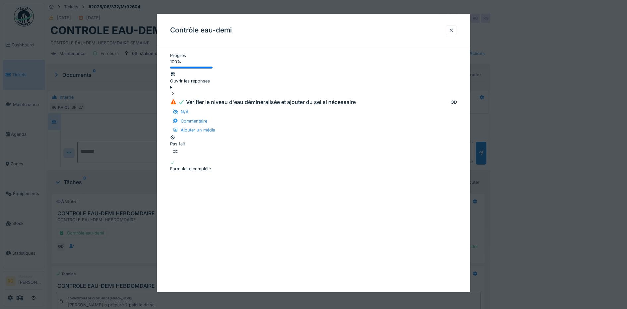 This screenshot has width=627, height=309. Describe the element at coordinates (194, 130) in the screenshot. I see `div: Ajouter un média` at that location.